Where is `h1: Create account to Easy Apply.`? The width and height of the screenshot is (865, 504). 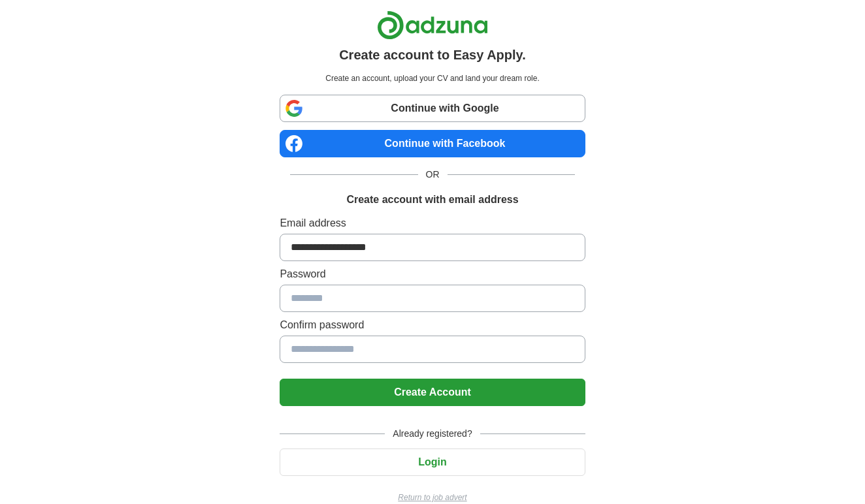
h1: Create account to Easy Apply. is located at coordinates (432, 55).